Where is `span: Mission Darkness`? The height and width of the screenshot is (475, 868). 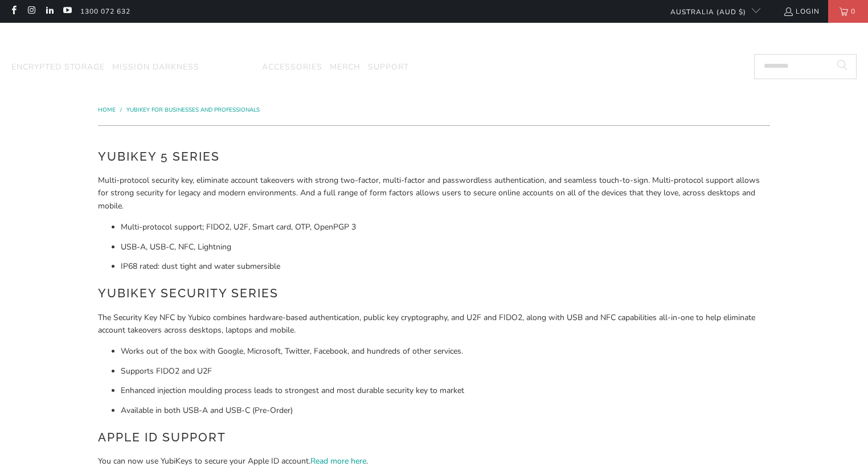
span: Mission Darkness is located at coordinates (156, 67).